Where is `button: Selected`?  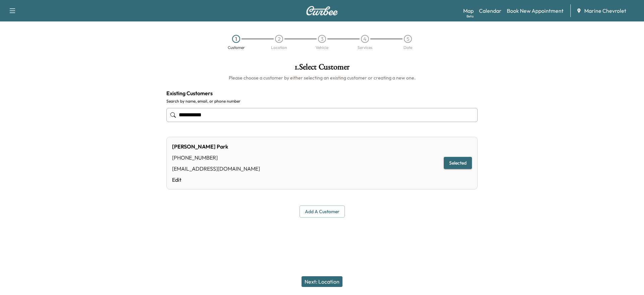
button: Selected is located at coordinates (458, 163).